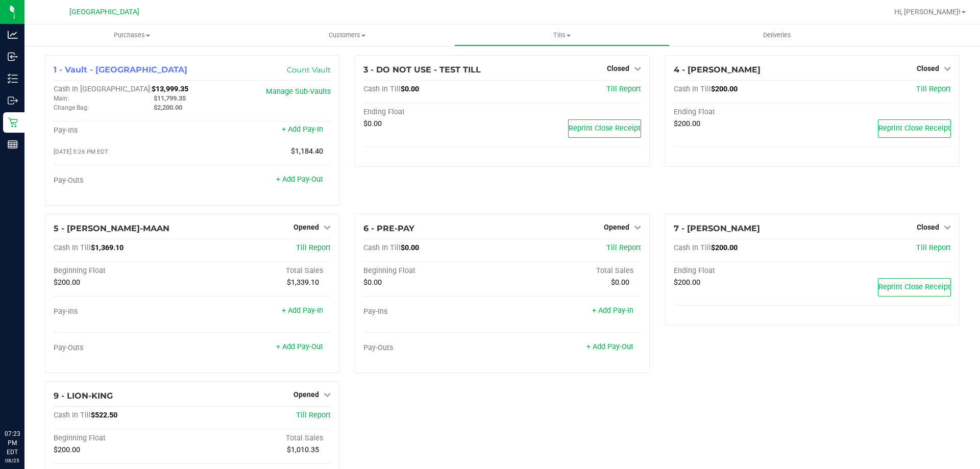  I want to click on span: $522.50, so click(104, 415).